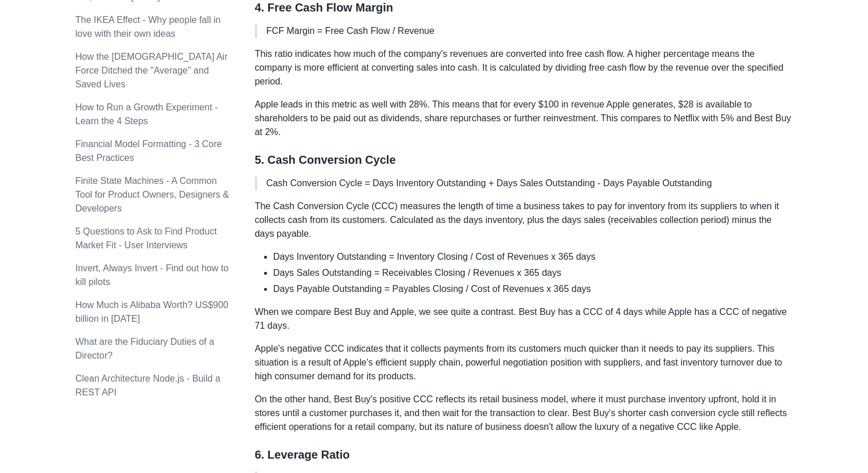  I want to click on h3: 6. Leverage Ratio, so click(524, 454).